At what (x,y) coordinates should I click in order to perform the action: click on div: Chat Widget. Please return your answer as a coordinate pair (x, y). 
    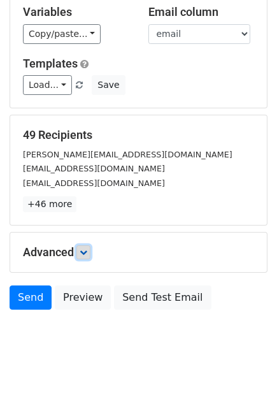
    Looking at the image, I should click on (246, 388).